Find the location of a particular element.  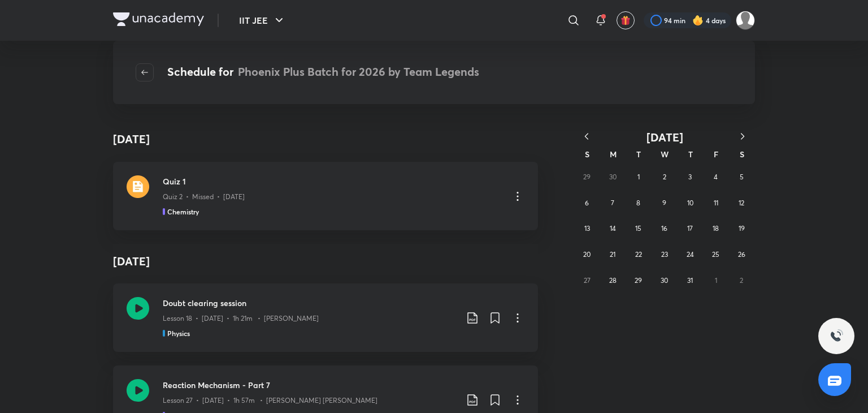

abbr: July 20, 2025 is located at coordinates (587, 254).